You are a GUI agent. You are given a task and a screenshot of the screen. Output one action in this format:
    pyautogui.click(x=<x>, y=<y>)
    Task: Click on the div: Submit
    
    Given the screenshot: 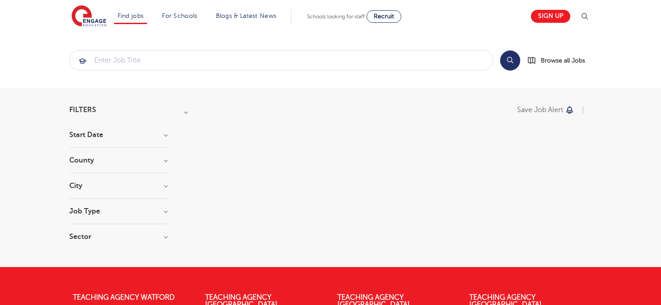 What is the action you would take?
    pyautogui.click(x=281, y=60)
    